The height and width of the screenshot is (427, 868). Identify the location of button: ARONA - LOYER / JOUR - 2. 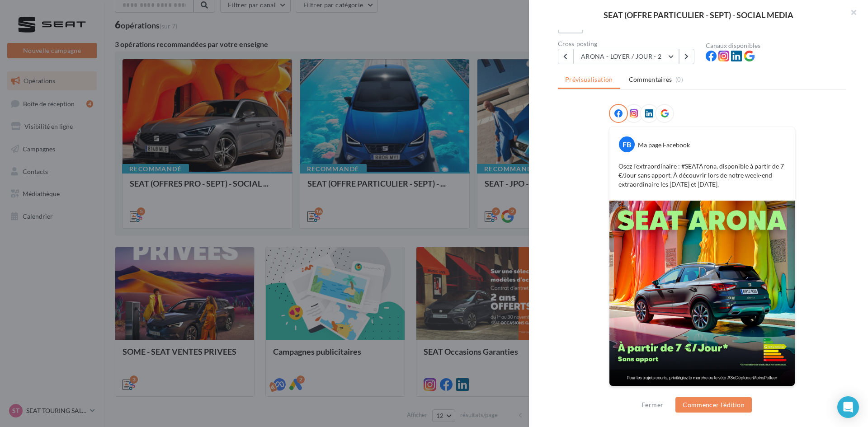
(626, 56).